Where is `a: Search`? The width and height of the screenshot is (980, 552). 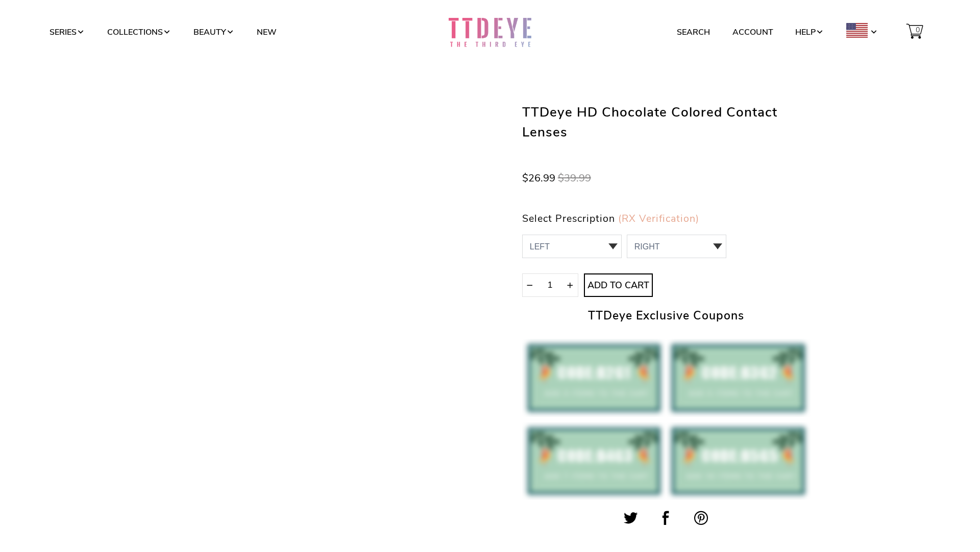 a: Search is located at coordinates (693, 33).